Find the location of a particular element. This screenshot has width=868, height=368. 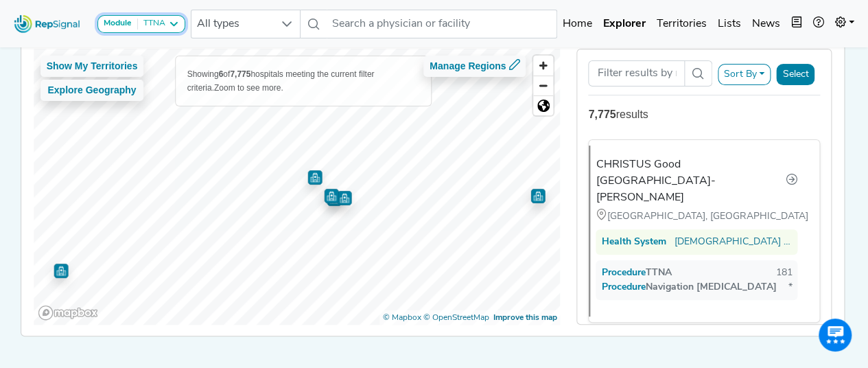

button: Show My Territories is located at coordinates (92, 66).